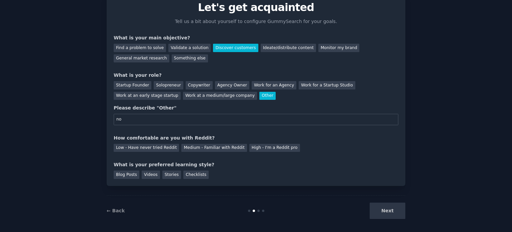 This screenshot has width=512, height=232. What do you see at coordinates (256, 138) in the screenshot?
I see `div: How comfortable are you with Reddit?` at bounding box center [256, 138].